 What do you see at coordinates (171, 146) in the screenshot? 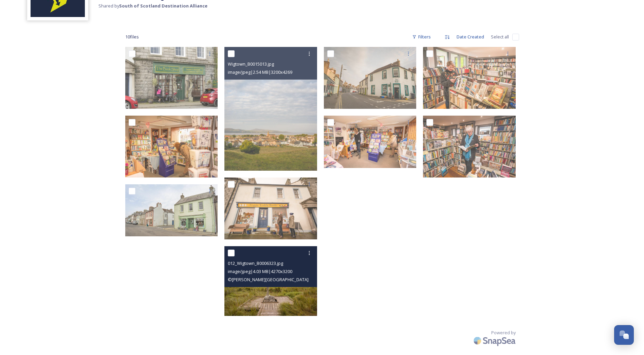
I see `img: b9042ef2938a2ac5d9a603aaed31be363402b0722764bb2103de0e7a0b7d7736.jpg` at bounding box center [171, 146].